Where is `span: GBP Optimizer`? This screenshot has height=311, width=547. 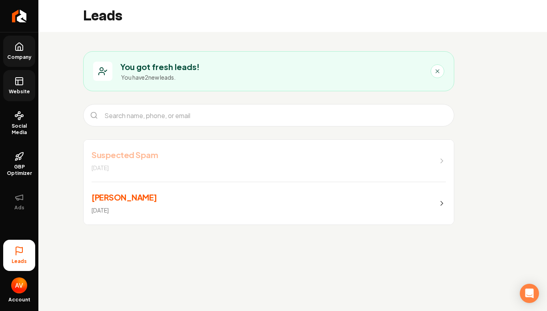
span: GBP Optimizer is located at coordinates (19, 170).